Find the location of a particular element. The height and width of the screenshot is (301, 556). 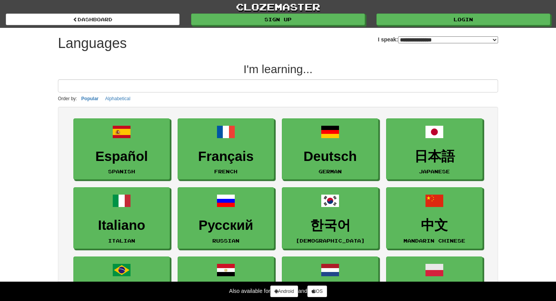

small: Spanish is located at coordinates (122, 171).